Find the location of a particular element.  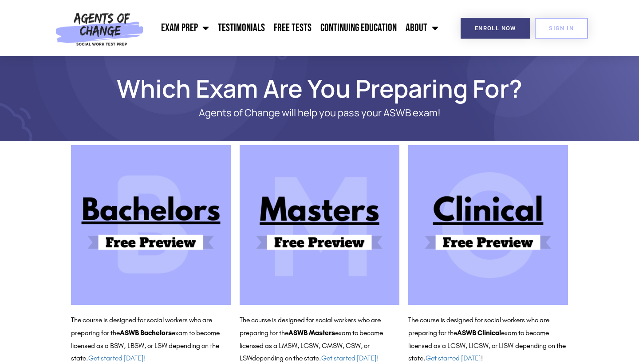

h1: Which Exam Are You Preparing For? is located at coordinates (320, 89).